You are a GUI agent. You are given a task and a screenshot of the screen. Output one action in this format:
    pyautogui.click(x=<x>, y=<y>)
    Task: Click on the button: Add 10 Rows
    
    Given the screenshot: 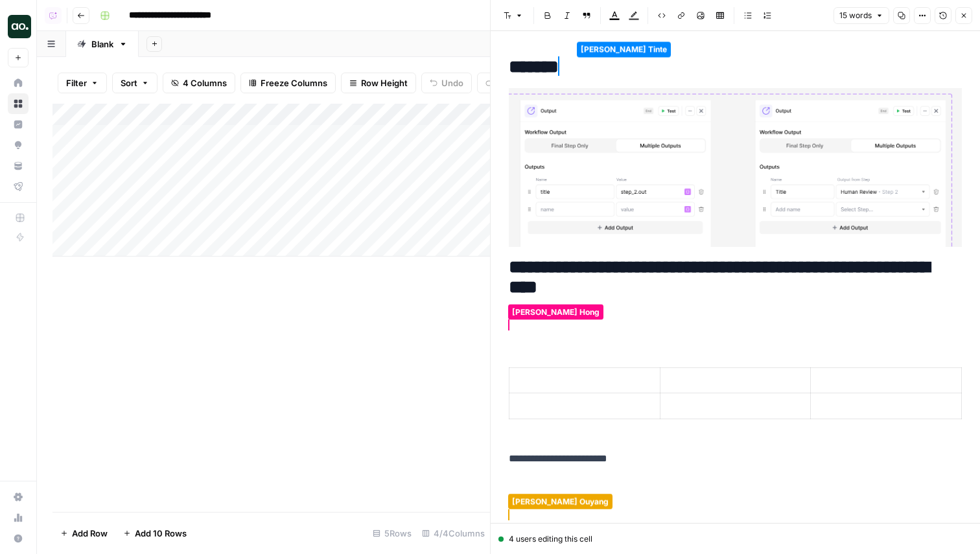 What is the action you would take?
    pyautogui.click(x=155, y=533)
    